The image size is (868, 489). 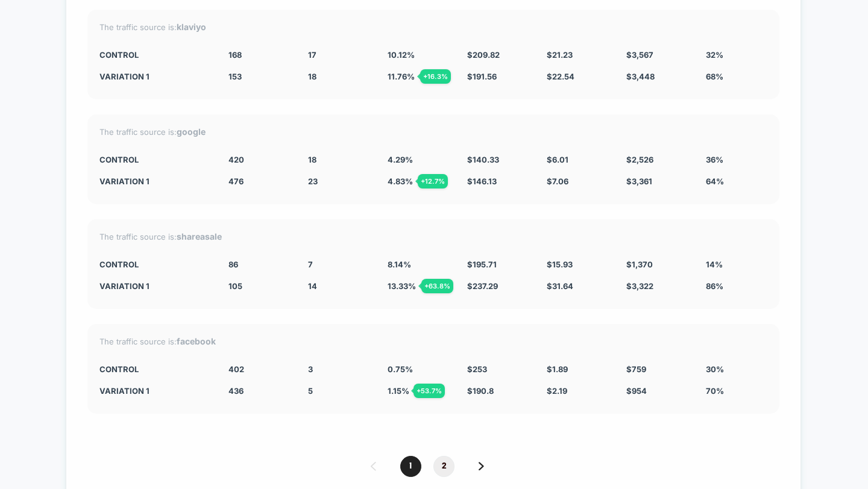 I want to click on span: 105, so click(x=235, y=286).